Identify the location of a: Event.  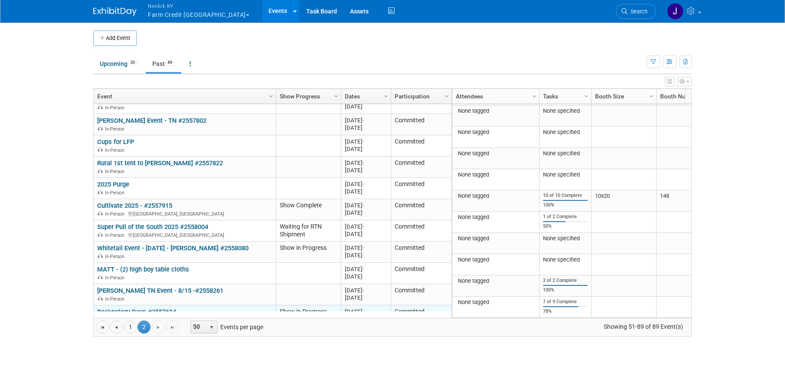
(183, 96).